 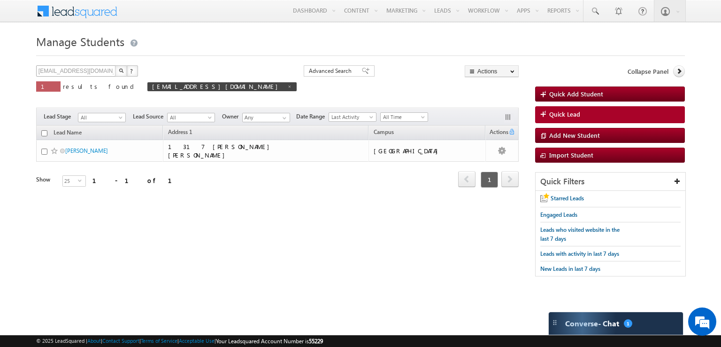 What do you see at coordinates (351, 117) in the screenshot?
I see `span: Last Activity` at bounding box center [351, 117].